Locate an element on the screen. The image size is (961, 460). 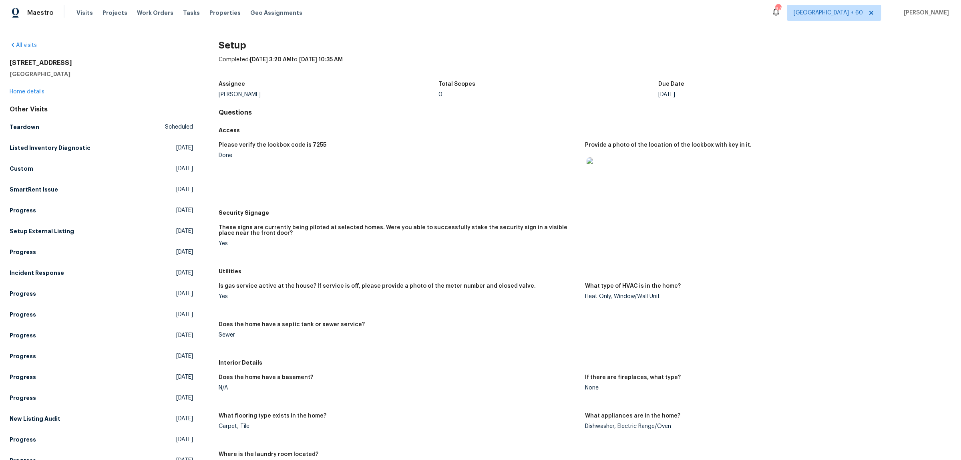
h2: Setup is located at coordinates (585, 45).